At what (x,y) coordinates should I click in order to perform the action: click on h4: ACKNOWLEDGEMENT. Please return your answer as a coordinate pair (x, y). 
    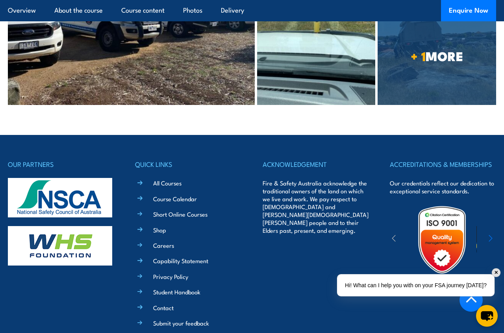
    Looking at the image, I should click on (316, 164).